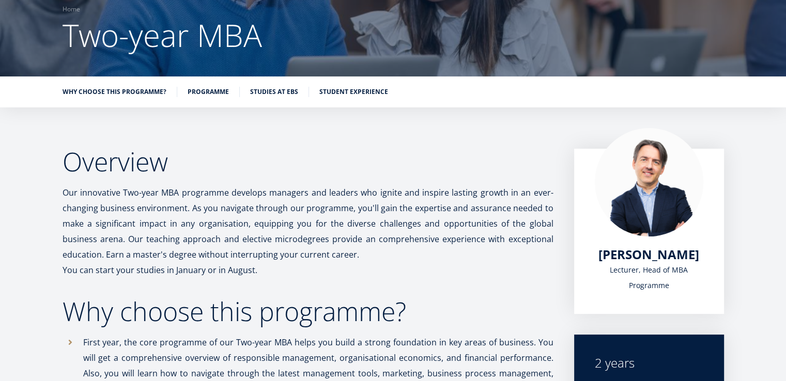 The image size is (786, 381). What do you see at coordinates (6, 147) in the screenshot?
I see `input: One-year MBA (in Estonian)` at bounding box center [6, 147].